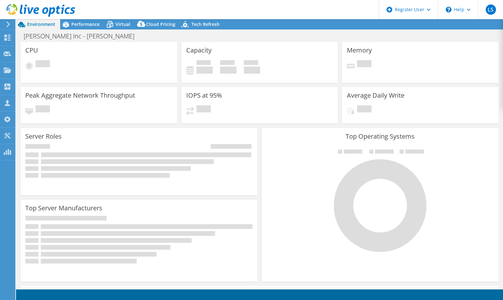 This screenshot has height=300, width=503. I want to click on h3: Memory, so click(360, 50).